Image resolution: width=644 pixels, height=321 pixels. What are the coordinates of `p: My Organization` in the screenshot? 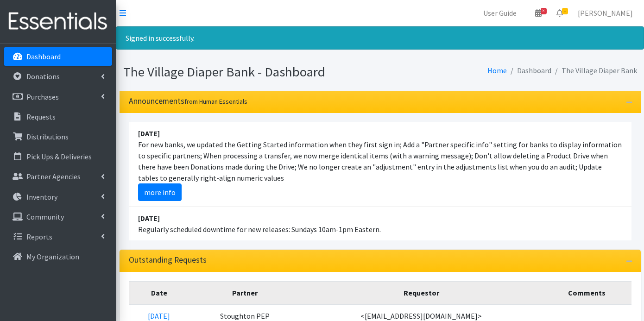 It's located at (53, 257).